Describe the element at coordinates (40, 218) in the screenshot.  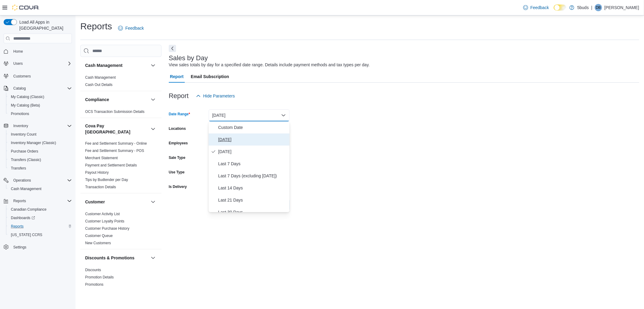
I see `span: Dashboards` at that location.